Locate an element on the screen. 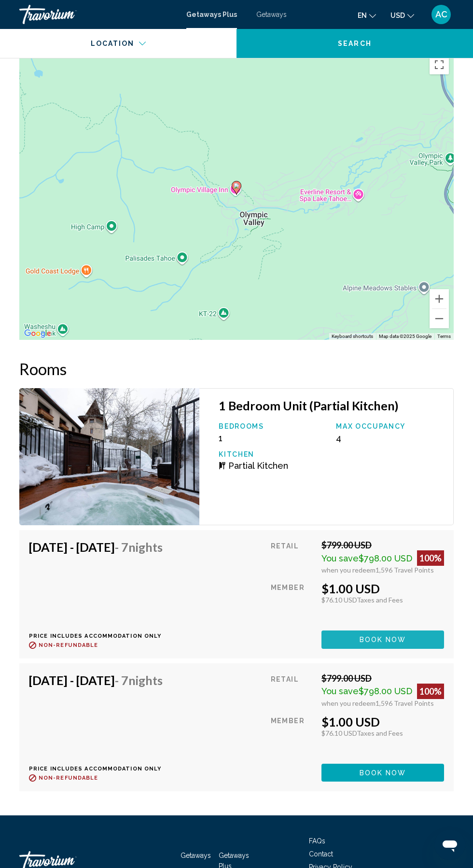 Image resolution: width=473 pixels, height=868 pixels. span: FAQs is located at coordinates (317, 841).